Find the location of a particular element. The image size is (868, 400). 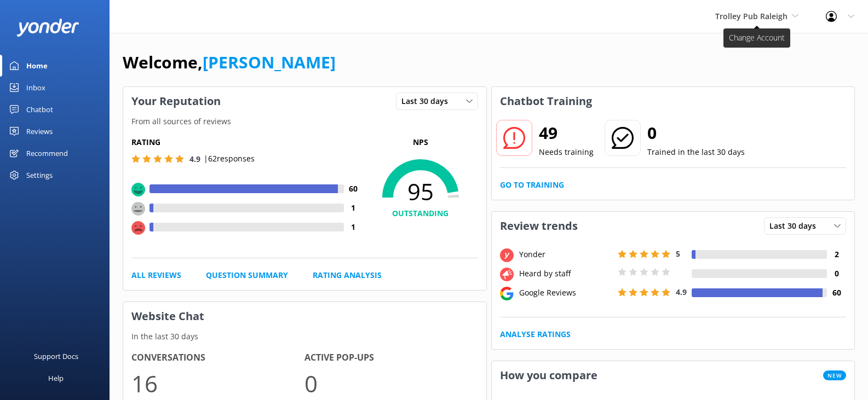

p: NPS is located at coordinates (420, 142).